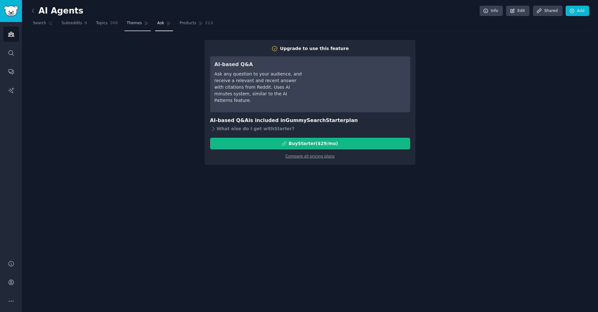 This screenshot has height=312, width=598. What do you see at coordinates (548, 11) in the screenshot?
I see `a: Shared` at bounding box center [548, 11].